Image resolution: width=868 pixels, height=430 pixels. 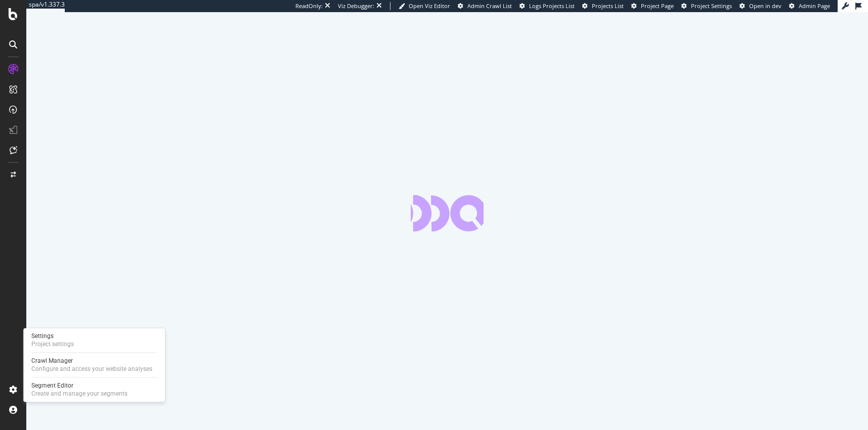 What do you see at coordinates (484, 6) in the screenshot?
I see `a: Admin Crawl List` at bounding box center [484, 6].